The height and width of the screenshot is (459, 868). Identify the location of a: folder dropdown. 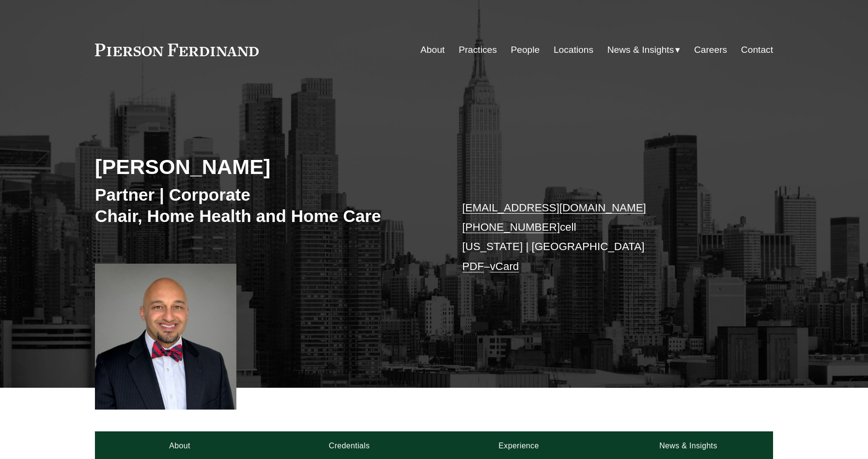
(643, 50).